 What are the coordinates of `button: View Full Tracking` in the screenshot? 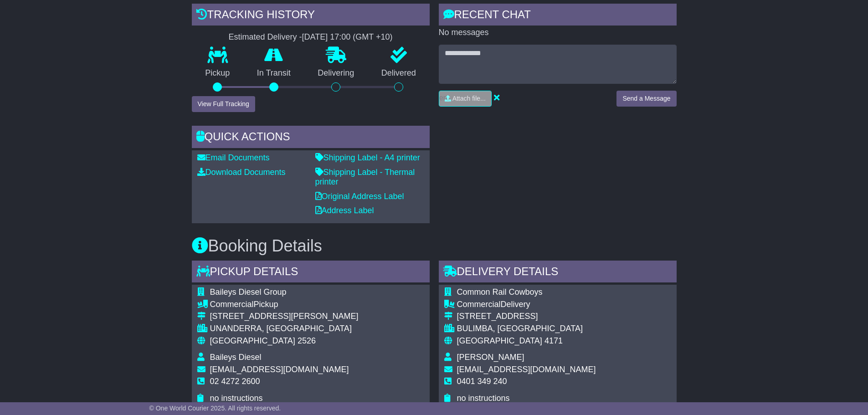 It's located at (223, 104).